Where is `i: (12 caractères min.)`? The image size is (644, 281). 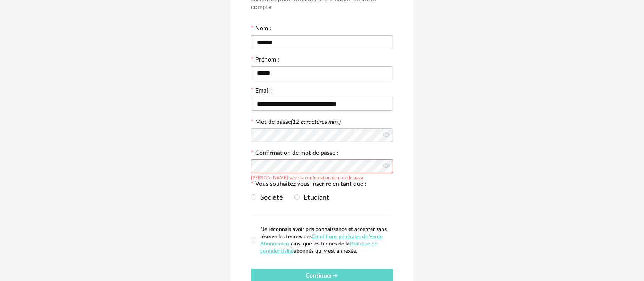 i: (12 caractères min.) is located at coordinates (316, 122).